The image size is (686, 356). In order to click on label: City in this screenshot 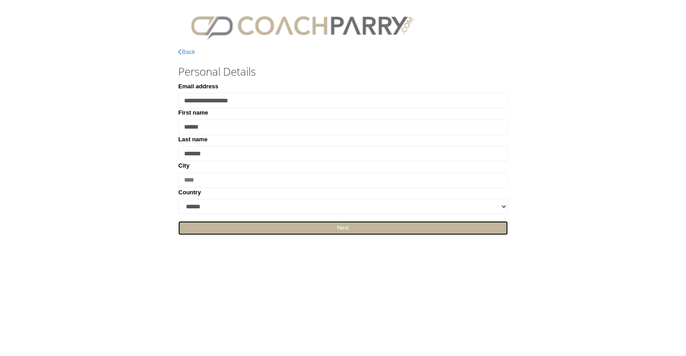, I will do `click(184, 166)`.